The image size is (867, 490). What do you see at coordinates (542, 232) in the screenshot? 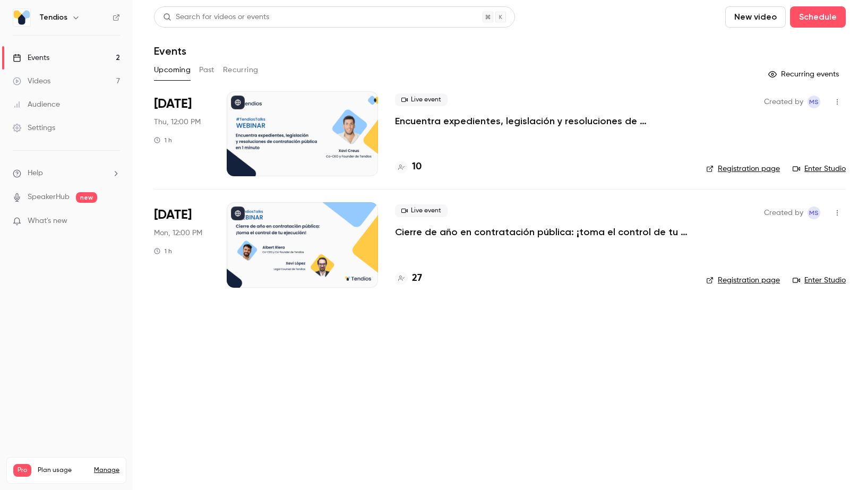
I see `p: Cierre de año en contratación pública: ¡toma el control de tu ejecución!` at bounding box center [542, 232].